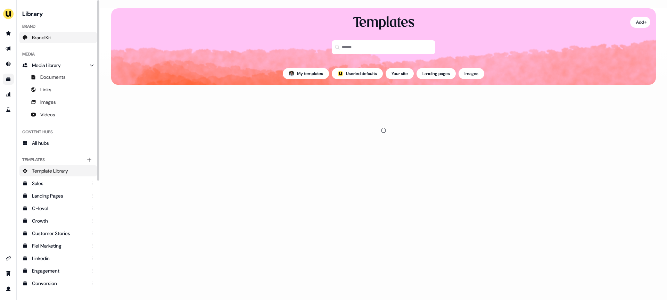  What do you see at coordinates (641, 22) in the screenshot?
I see `button: Add` at bounding box center [641, 22].